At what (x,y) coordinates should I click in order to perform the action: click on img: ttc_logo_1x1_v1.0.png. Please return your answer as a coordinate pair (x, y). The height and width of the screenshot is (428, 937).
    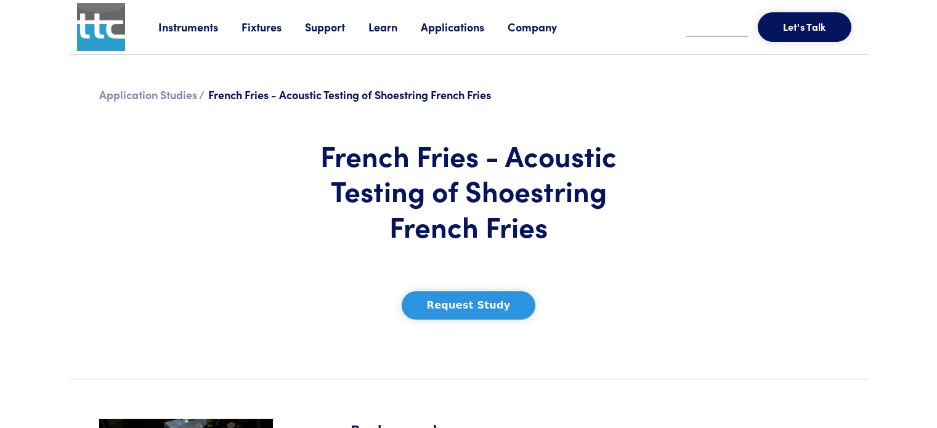
    Looking at the image, I should click on (101, 27).